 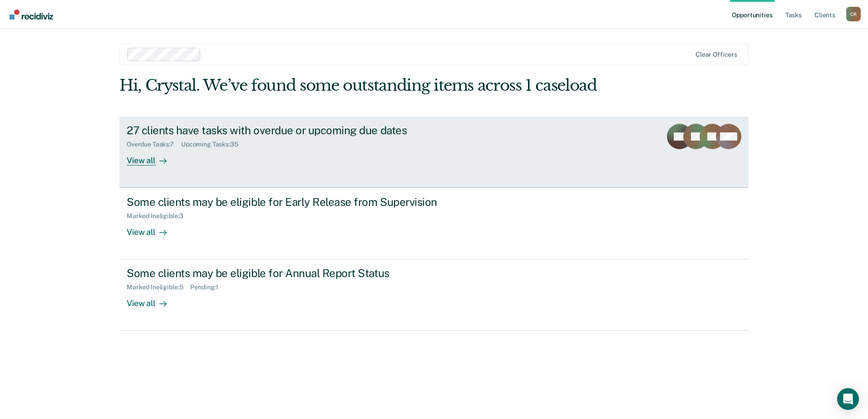 What do you see at coordinates (159, 216) in the screenshot?
I see `div: Marked Ineligible : 3` at bounding box center [159, 216].